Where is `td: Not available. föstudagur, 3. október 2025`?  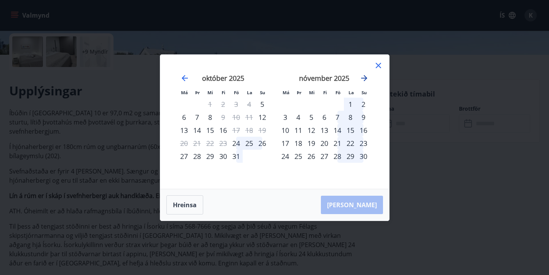 td: Not available. föstudagur, 3. október 2025 is located at coordinates (236, 104).